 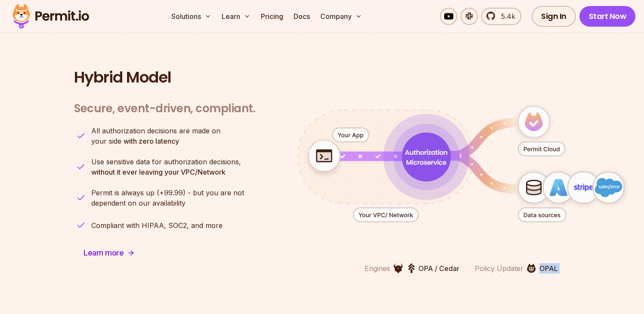 What do you see at coordinates (322, 78) in the screenshot?
I see `h2: Hybrid Model` at bounding box center [322, 78].